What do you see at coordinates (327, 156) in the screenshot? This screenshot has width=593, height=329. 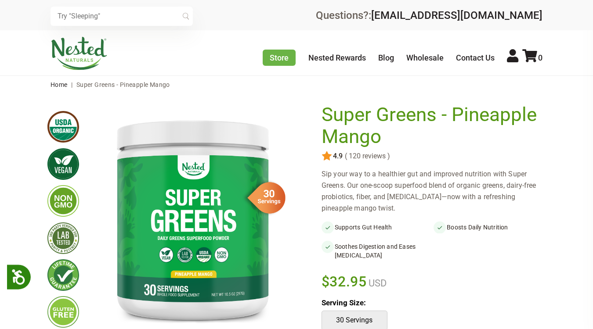 I see `img: star.svg` at bounding box center [327, 156].